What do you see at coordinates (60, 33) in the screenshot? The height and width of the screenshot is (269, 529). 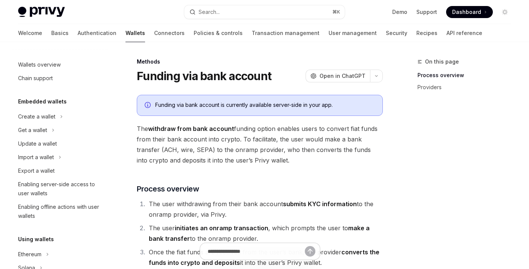 I see `a: Basics` at bounding box center [60, 33].